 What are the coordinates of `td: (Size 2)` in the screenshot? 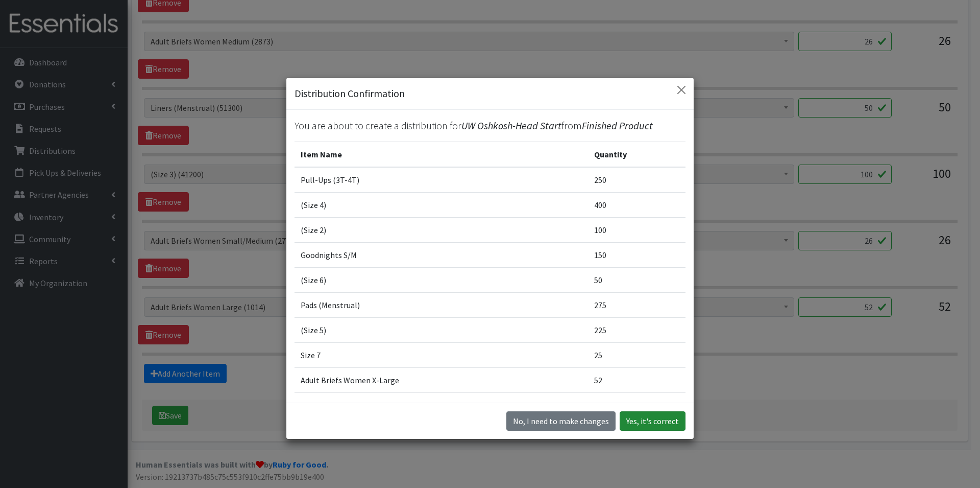 It's located at (441, 230).